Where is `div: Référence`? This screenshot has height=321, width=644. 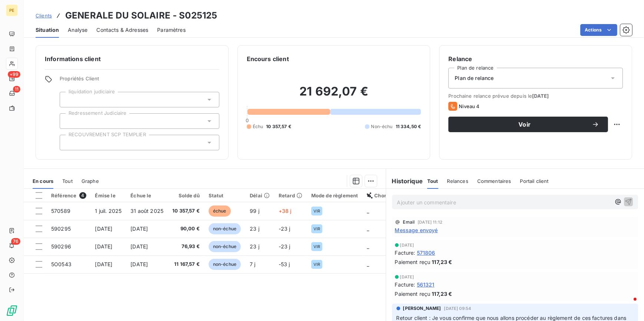 div: Référence is located at coordinates (69, 195).